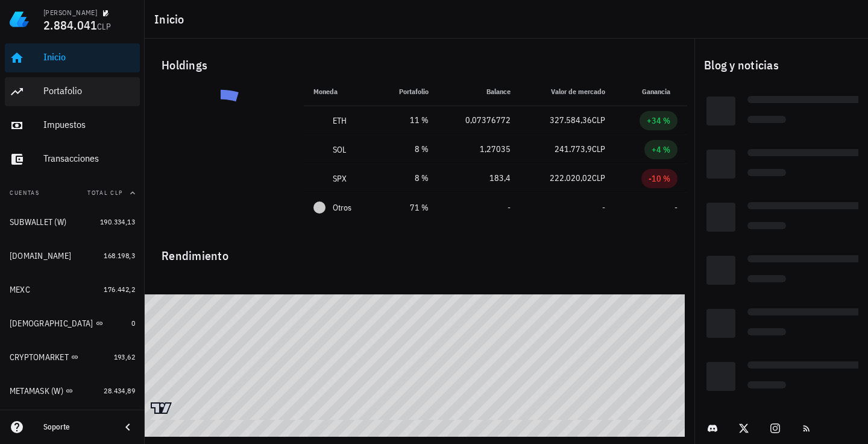 The image size is (868, 444). Describe the element at coordinates (659, 91) in the screenshot. I see `span: Ganancia` at that location.